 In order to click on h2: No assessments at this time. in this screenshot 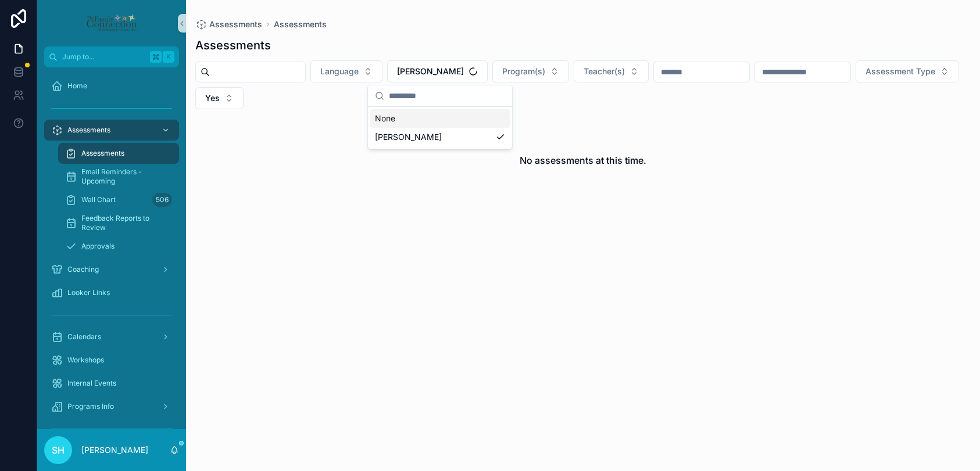, I will do `click(583, 160)`.